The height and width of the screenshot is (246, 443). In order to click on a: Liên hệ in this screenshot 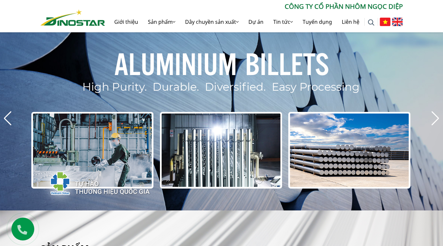, I will do `click(350, 22)`.